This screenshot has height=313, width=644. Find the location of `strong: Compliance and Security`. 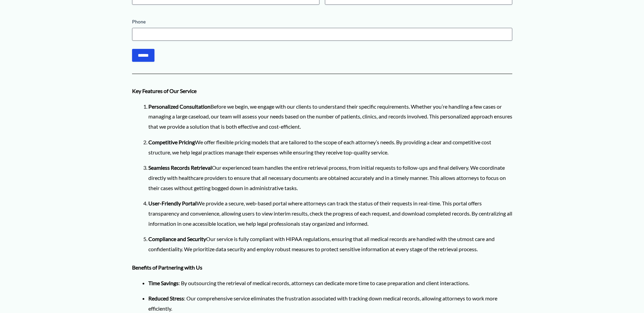

strong: Compliance and Security is located at coordinates (177, 239).